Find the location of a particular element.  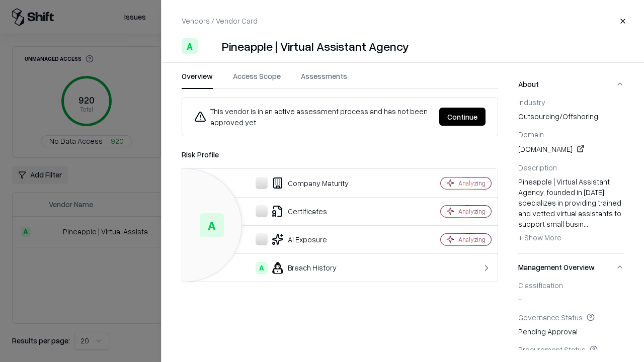

div: Industry is located at coordinates (571, 102).